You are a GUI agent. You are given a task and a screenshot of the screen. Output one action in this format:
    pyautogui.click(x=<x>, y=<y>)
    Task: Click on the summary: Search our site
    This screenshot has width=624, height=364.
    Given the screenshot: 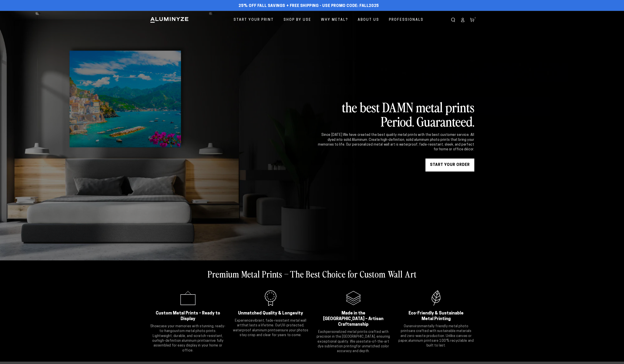 What is the action you would take?
    pyautogui.click(x=453, y=20)
    